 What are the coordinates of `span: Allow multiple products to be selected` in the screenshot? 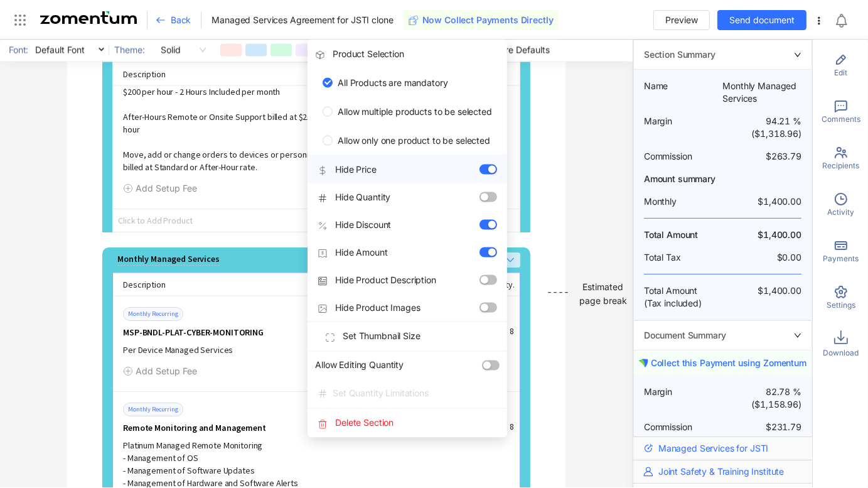 It's located at (415, 112).